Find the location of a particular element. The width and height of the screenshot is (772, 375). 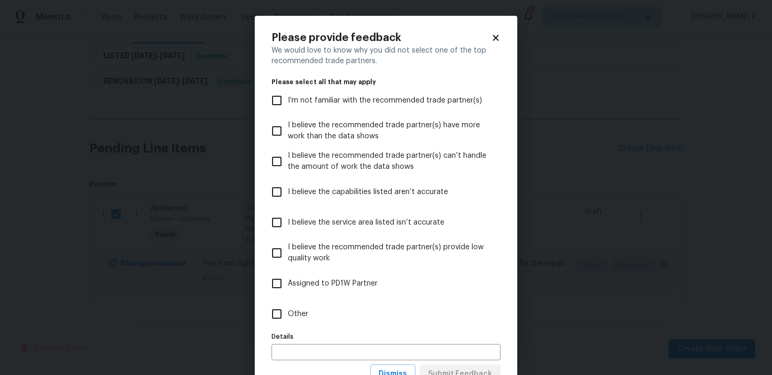

span: I believe the recommended trade partner(s) provide low quality work is located at coordinates (390, 253).